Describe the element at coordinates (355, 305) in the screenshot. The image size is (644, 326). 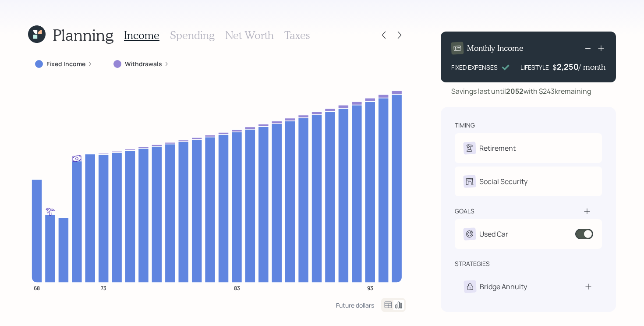
I see `div: Future dollars` at that location.